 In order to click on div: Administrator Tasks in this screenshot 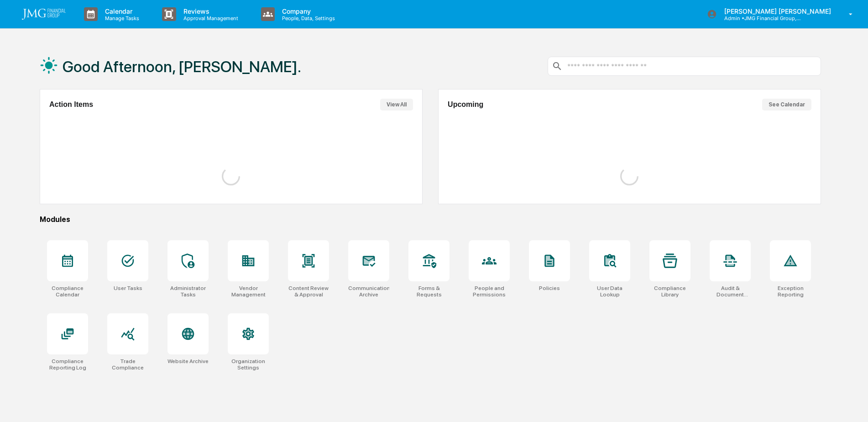, I will do `click(188, 291)`.